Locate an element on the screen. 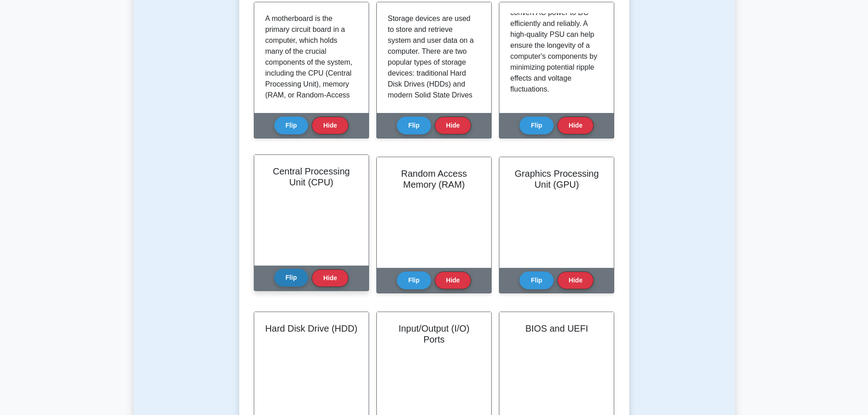 This screenshot has height=415, width=868. h2: Random Access Memory (RAM) is located at coordinates (434, 179).